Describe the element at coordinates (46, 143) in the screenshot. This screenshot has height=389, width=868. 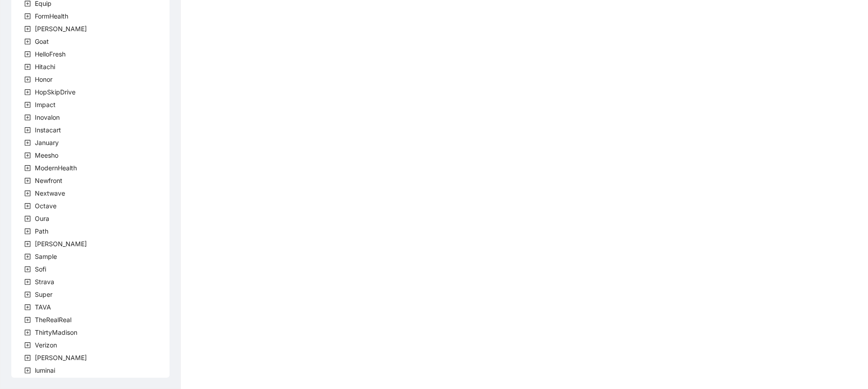
I see `span: January` at that location.